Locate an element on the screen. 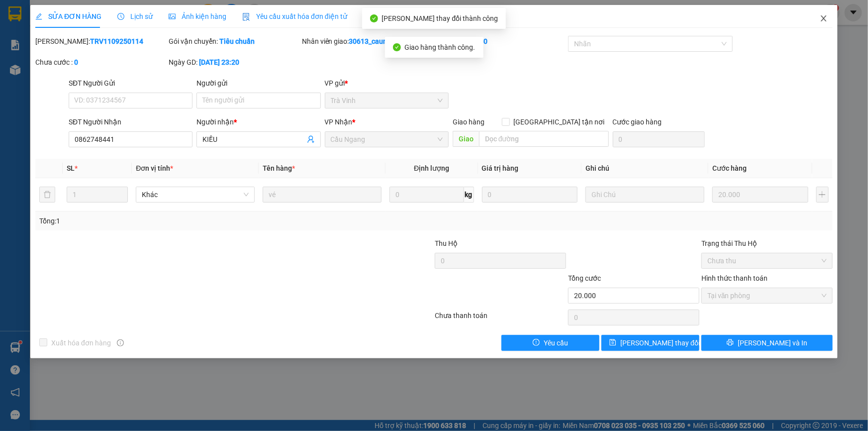 The image size is (868, 431). label: Hình thức thanh toán is located at coordinates (735, 278).